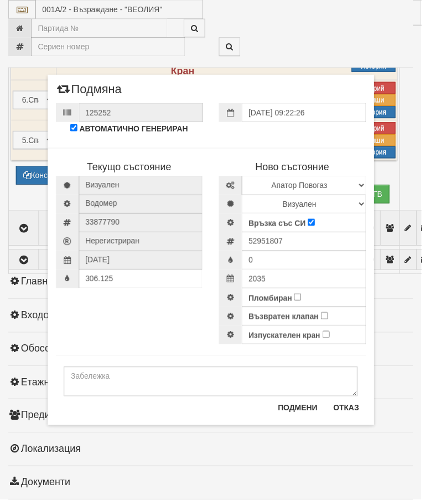 The height and width of the screenshot is (504, 425). What do you see at coordinates (130, 169) in the screenshot?
I see `h4: Текущо състояние` at bounding box center [130, 169].